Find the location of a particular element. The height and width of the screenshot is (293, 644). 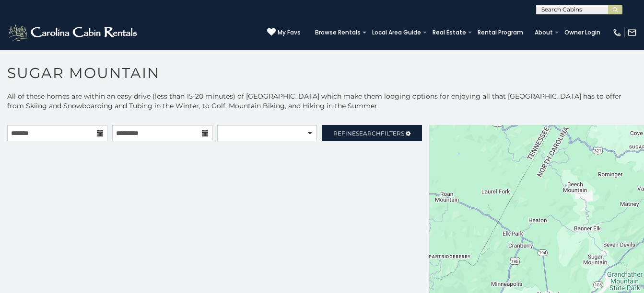

a: Local Area Guide is located at coordinates (397, 32).